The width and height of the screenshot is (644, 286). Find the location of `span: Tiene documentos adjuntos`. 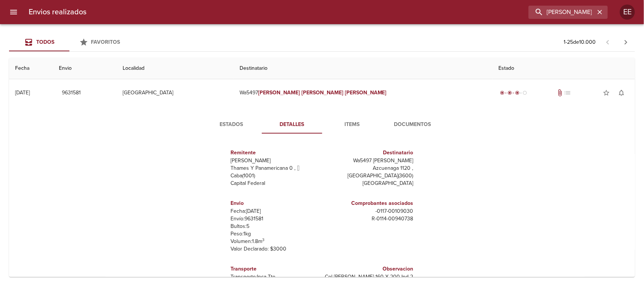

span: Tiene documentos adjuntos is located at coordinates (560, 93).